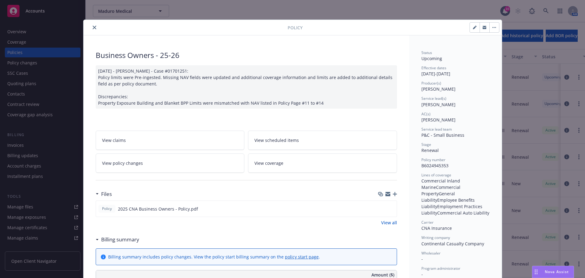 Image resolution: width=585 pixels, height=278 pixels. I want to click on div: Billing summary, so click(117, 239).